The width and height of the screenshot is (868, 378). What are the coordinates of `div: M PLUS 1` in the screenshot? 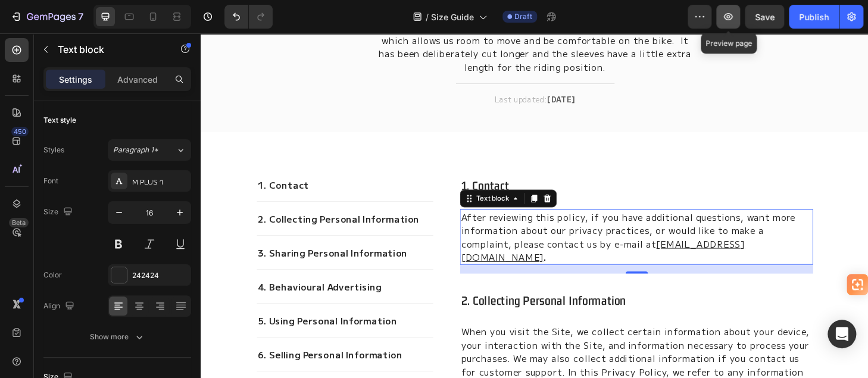 It's located at (160, 182).